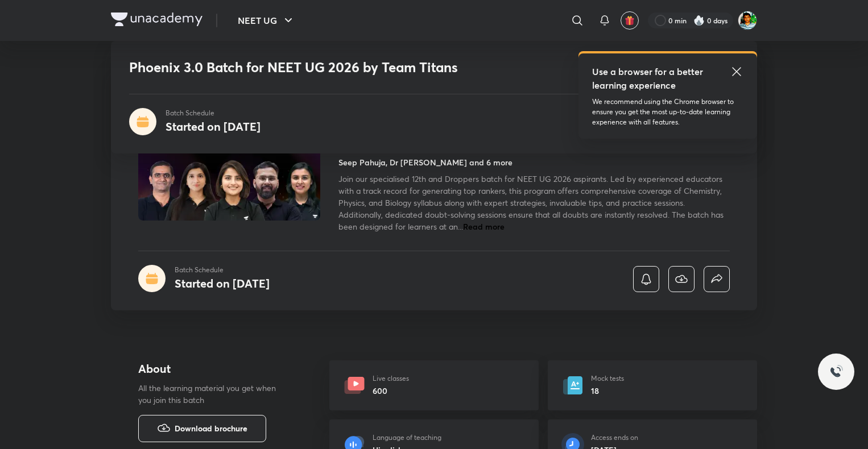  Describe the element at coordinates (407, 438) in the screenshot. I see `p: Language of teaching` at that location.